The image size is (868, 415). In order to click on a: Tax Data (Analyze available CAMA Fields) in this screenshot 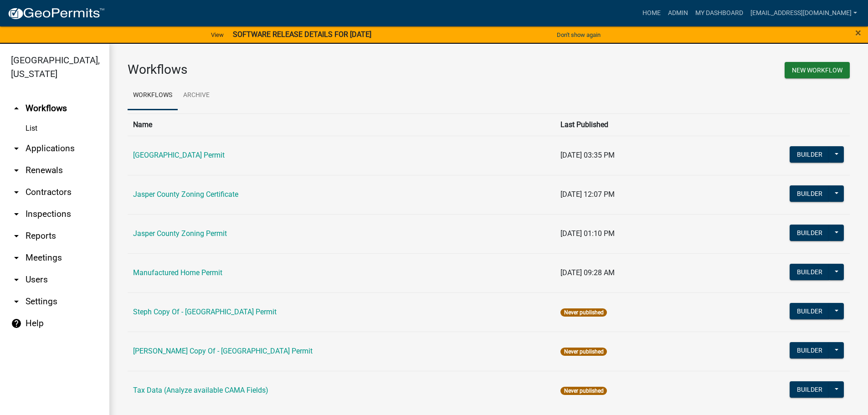, I will do `click(200, 390)`.